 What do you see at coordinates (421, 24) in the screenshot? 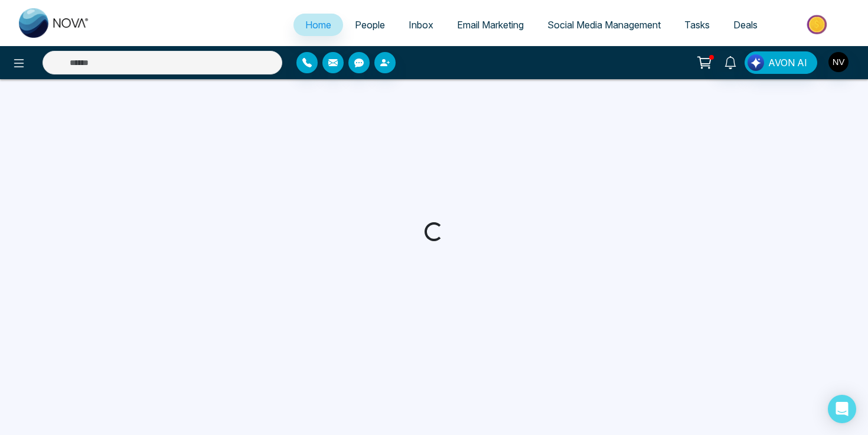
I see `span: Inbox` at bounding box center [421, 24].